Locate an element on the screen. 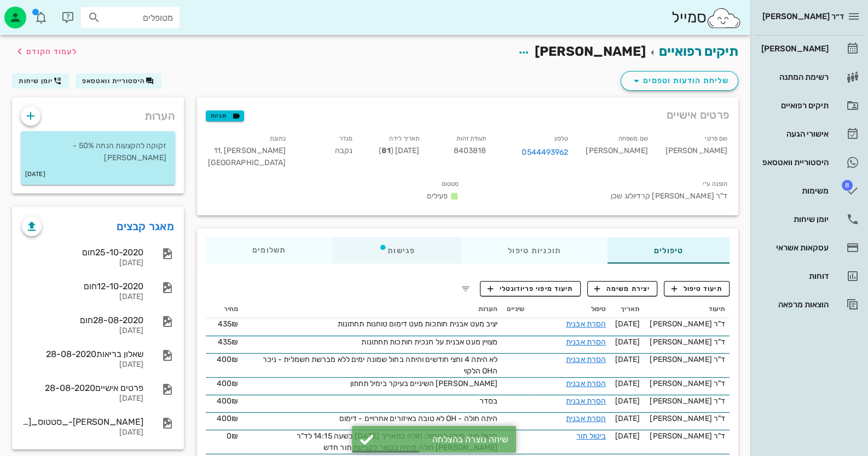  span: מצויין מעט אבנית על חנכית חותכות תחתונות is located at coordinates (429, 341).